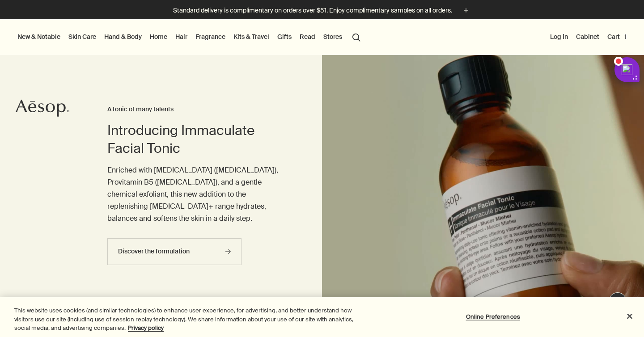 The width and height of the screenshot is (644, 337). I want to click on button: New & Notable, so click(39, 37).